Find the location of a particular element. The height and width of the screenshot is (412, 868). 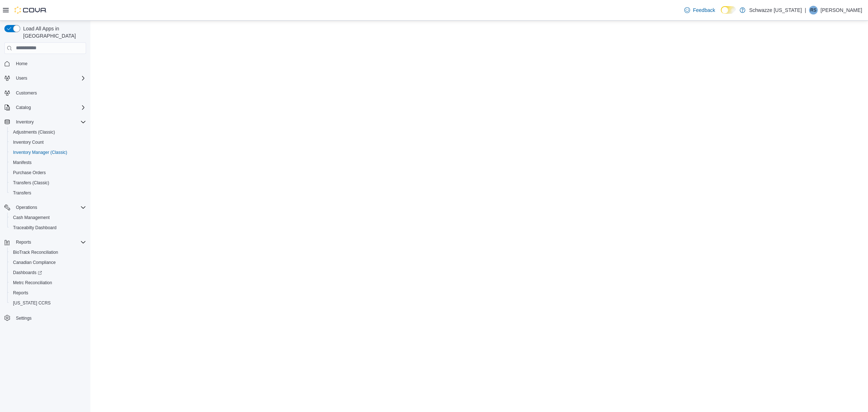

a: Metrc Reconciliation is located at coordinates (33, 283).